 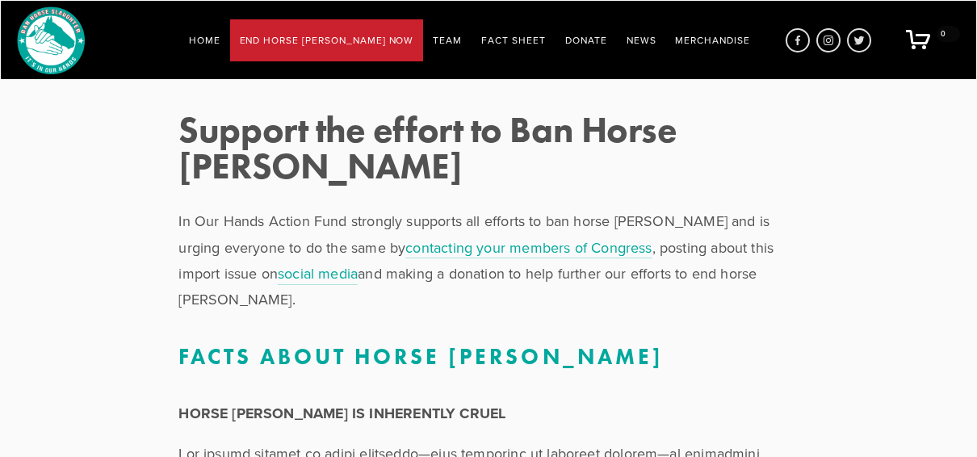 I want to click on a: Home, so click(x=204, y=40).